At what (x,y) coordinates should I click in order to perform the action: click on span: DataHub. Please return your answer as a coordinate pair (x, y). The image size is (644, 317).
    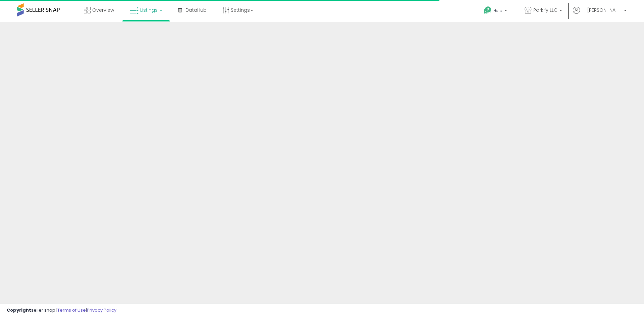
    Looking at the image, I should click on (196, 10).